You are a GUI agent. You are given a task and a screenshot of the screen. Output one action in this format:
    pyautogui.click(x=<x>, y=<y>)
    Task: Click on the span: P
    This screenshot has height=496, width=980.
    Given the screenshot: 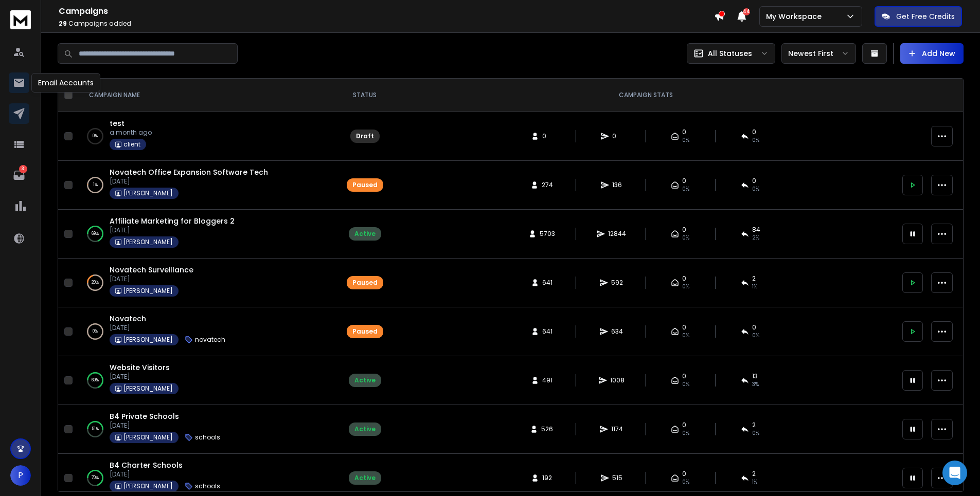 What is the action you would take?
    pyautogui.click(x=21, y=475)
    